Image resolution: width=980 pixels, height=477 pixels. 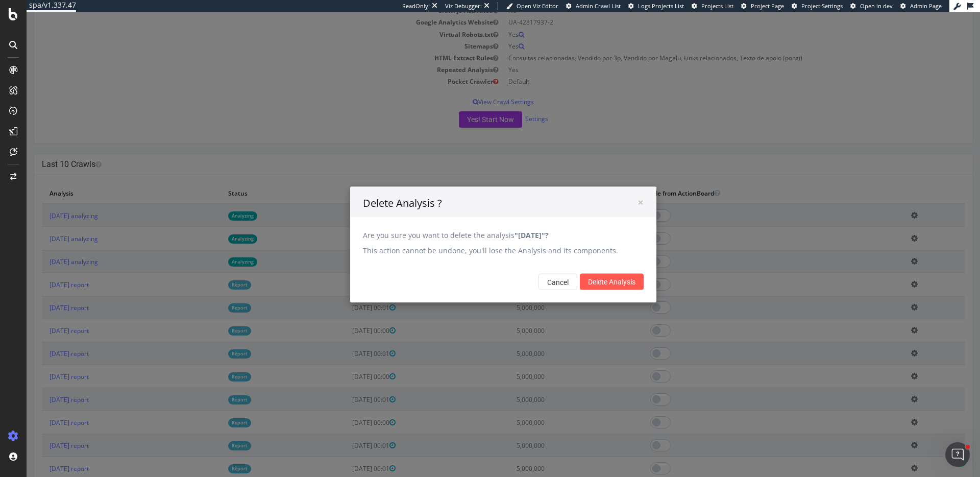 I want to click on a: Project Page, so click(x=762, y=6).